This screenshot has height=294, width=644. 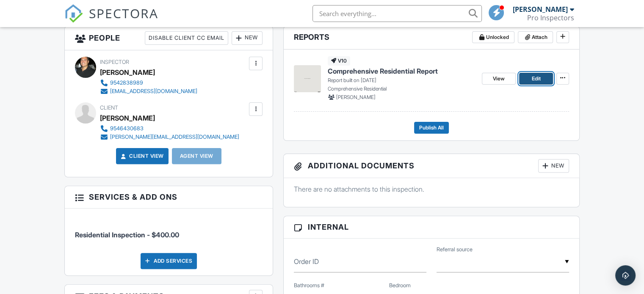 I want to click on label: Referral source, so click(x=454, y=250).